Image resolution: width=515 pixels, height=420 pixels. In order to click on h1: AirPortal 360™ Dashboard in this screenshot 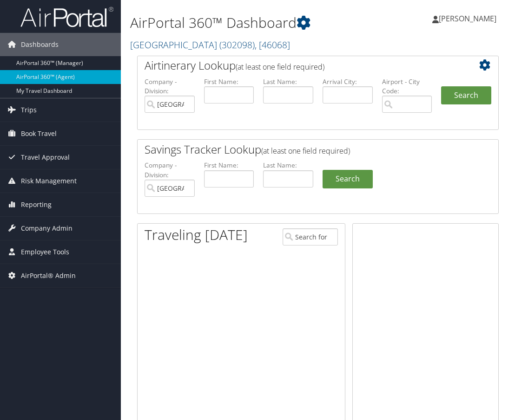, I will do `click(255, 23)`.